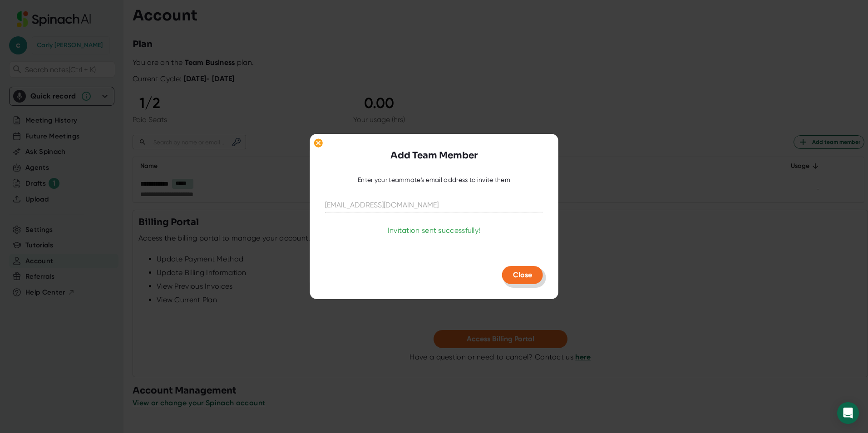  Describe the element at coordinates (523, 275) in the screenshot. I see `span: Close` at that location.